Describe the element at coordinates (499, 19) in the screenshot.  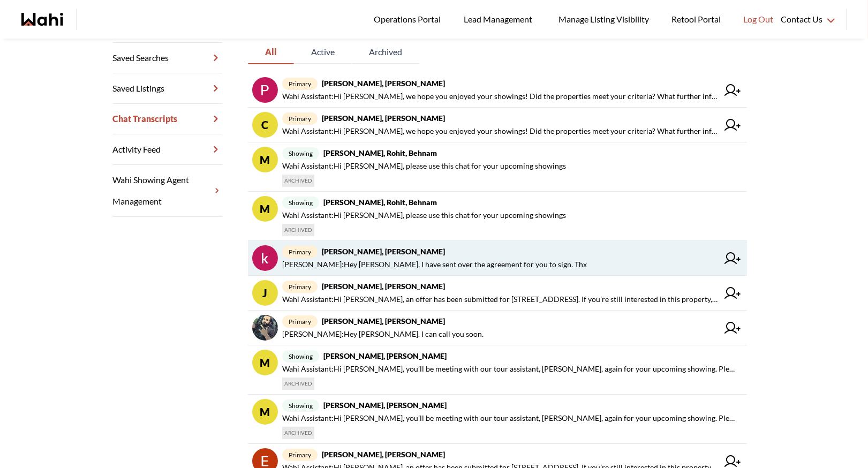
I see `span: Lead Management` at that location.